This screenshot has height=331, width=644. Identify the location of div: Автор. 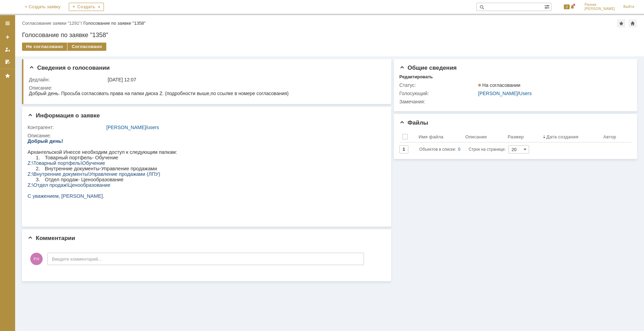
(610, 137).